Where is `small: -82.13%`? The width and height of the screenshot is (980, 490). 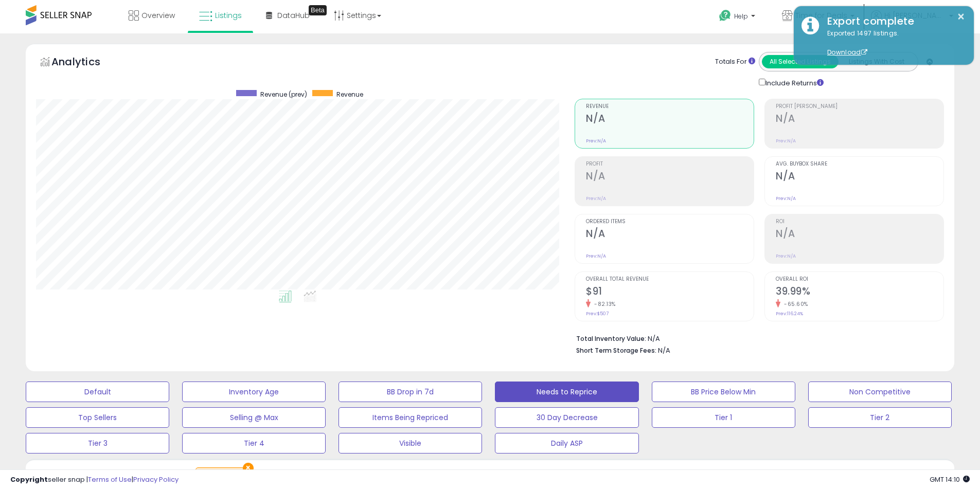 small: -82.13% is located at coordinates (603, 304).